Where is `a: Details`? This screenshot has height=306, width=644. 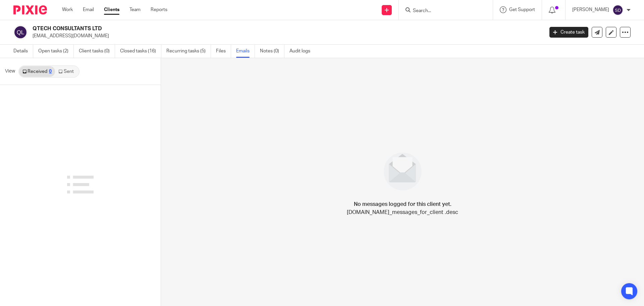 a: Details is located at coordinates (23, 51).